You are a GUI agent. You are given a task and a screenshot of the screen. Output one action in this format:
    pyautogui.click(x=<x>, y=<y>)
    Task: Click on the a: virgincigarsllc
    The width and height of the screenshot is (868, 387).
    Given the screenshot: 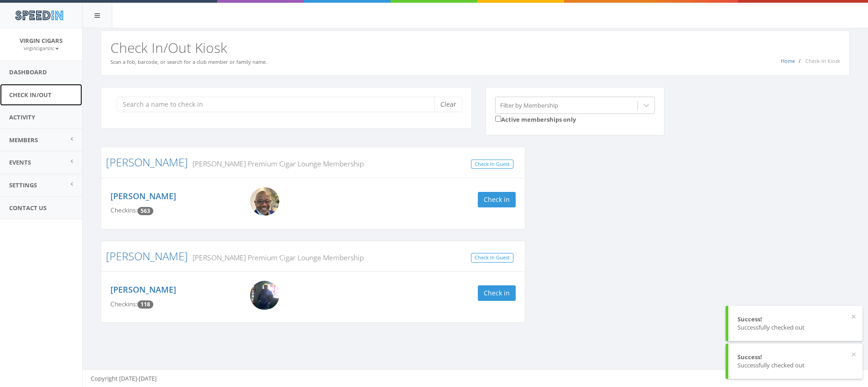 What is the action you would take?
    pyautogui.click(x=41, y=48)
    